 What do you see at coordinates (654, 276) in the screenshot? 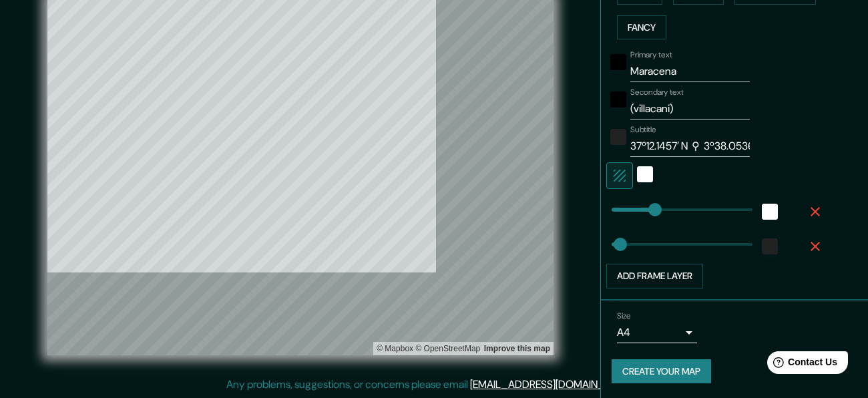
I see `button: Add frame layer` at bounding box center [654, 276].